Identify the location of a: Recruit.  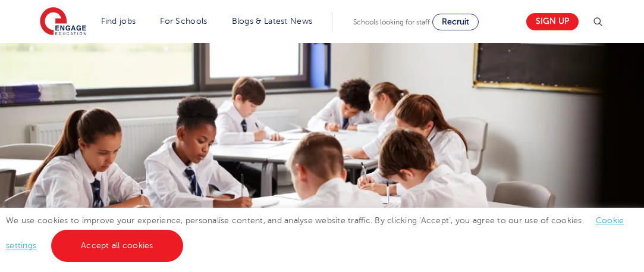
(456, 22).